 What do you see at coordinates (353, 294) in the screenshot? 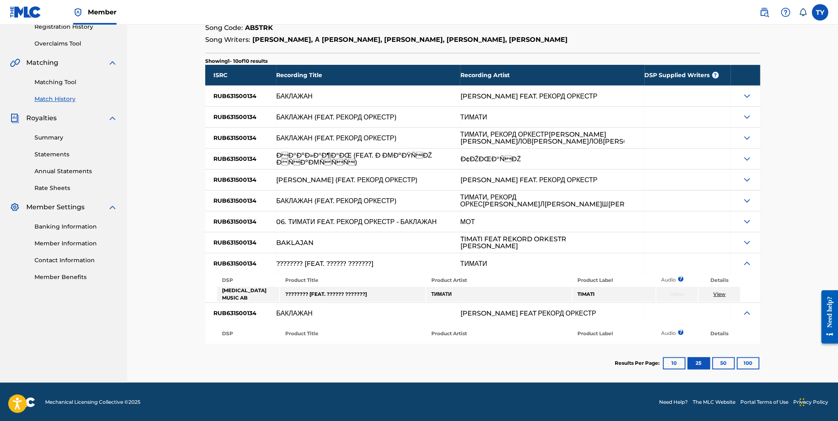
I see `td: ???????? [FEAT. ?????? ???????]` at bounding box center [353, 294].